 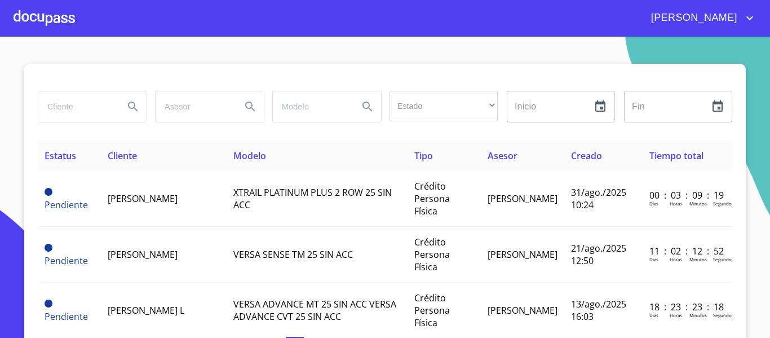 I want to click on button: account of current user, so click(x=700, y=18).